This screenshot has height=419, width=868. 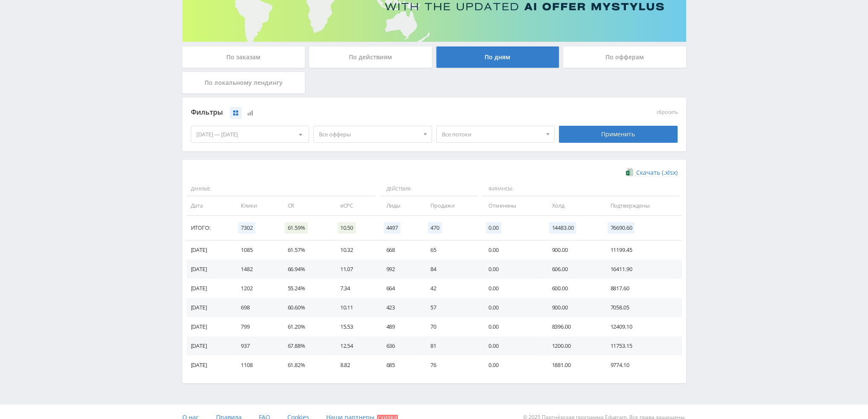 What do you see at coordinates (434, 227) in the screenshot?
I see `span: 470` at bounding box center [434, 227].